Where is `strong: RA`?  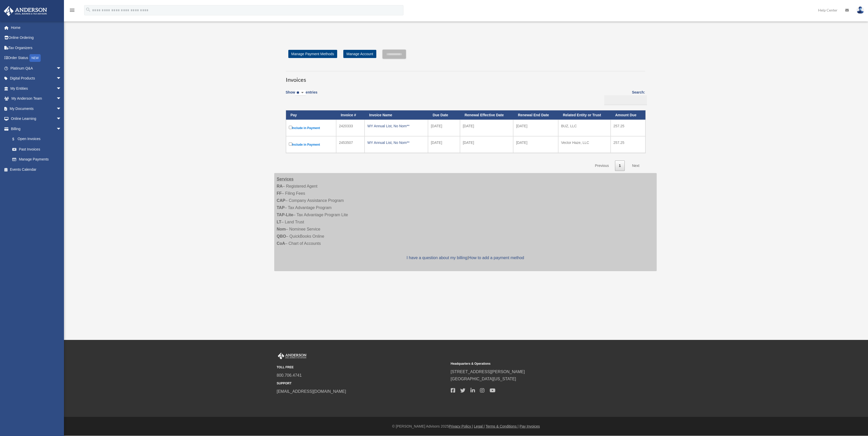
strong: RA is located at coordinates (280, 186).